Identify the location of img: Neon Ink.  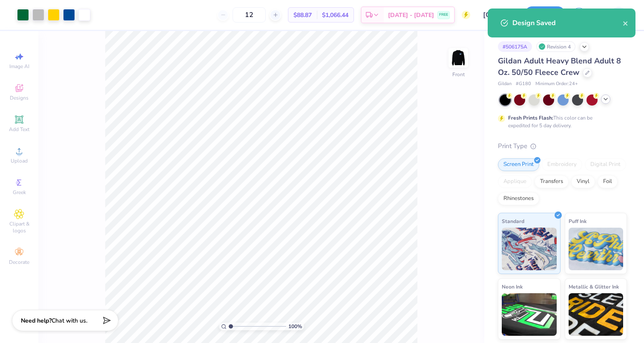
(529, 315).